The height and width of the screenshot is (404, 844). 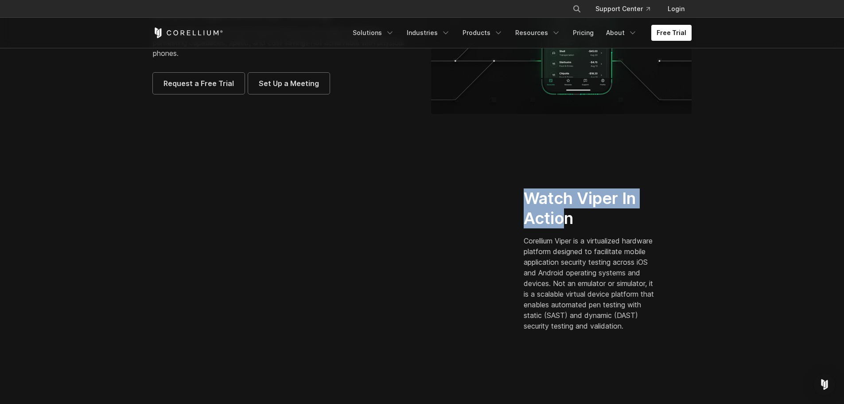 I want to click on a: Corellium Home, so click(x=188, y=33).